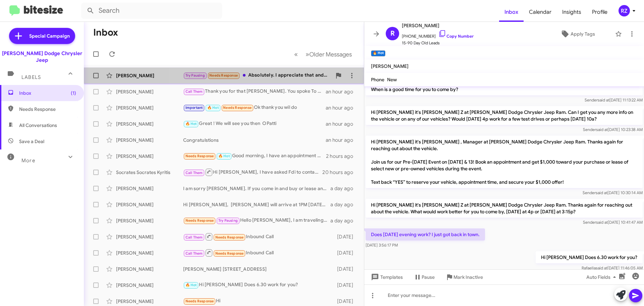 This screenshot has height=306, width=644. Describe the element at coordinates (428, 277) in the screenshot. I see `span: Pause` at that location.